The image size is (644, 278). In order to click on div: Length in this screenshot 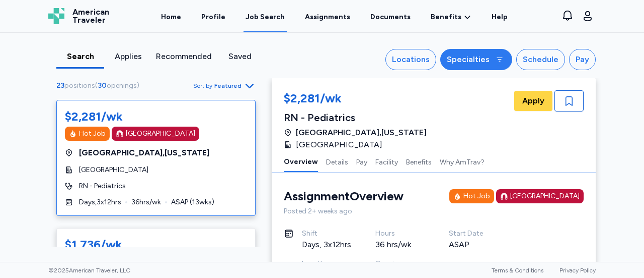, I will do `click(327, 263)`.